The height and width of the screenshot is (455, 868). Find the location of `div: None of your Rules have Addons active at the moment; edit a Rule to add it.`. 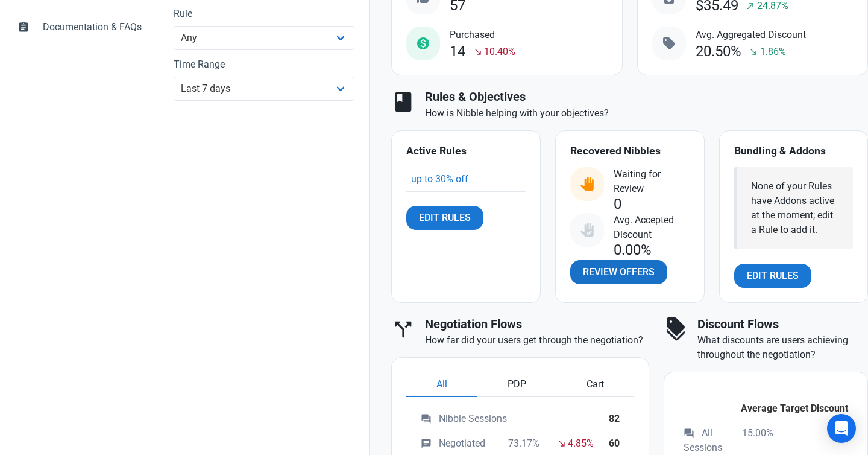

div: None of your Rules have Addons active at the moment; edit a Rule to add it. is located at coordinates (795, 208).